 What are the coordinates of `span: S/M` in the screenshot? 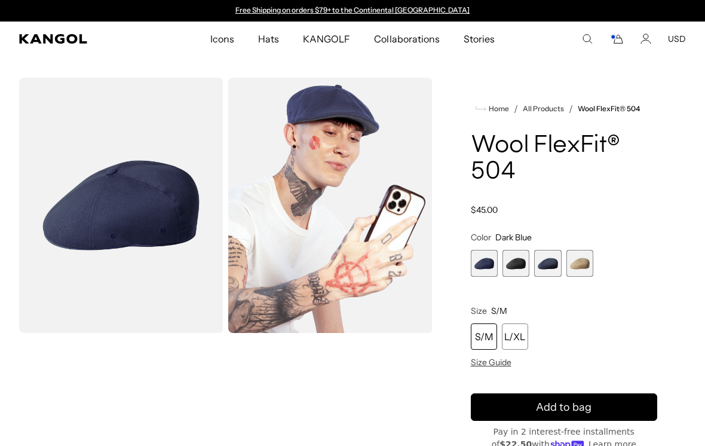 It's located at (499, 311).